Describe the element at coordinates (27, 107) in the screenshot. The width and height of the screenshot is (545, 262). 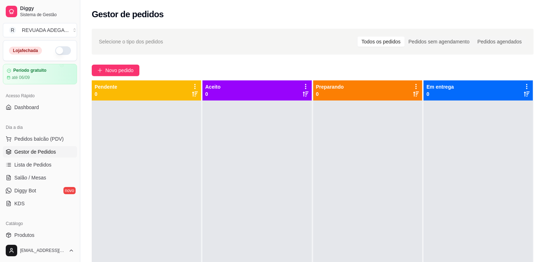
I see `span: Dashboard` at that location.